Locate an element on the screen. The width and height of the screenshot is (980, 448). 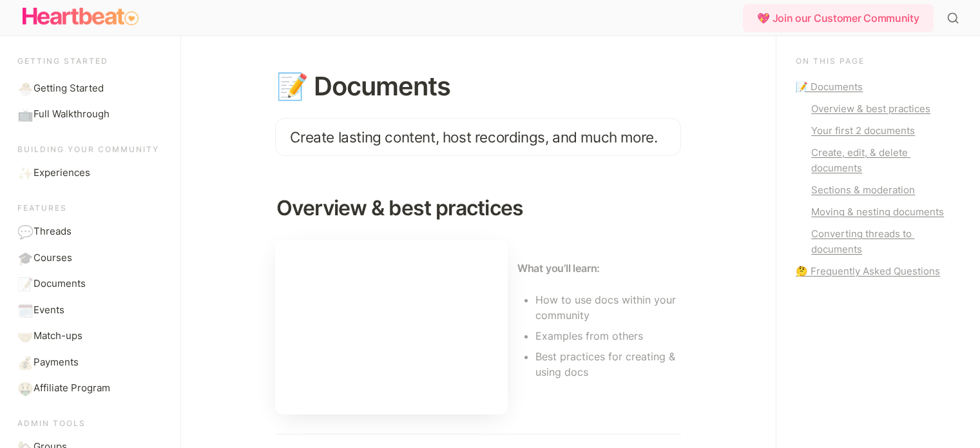
a: 🗓️Events is located at coordinates (92, 310).